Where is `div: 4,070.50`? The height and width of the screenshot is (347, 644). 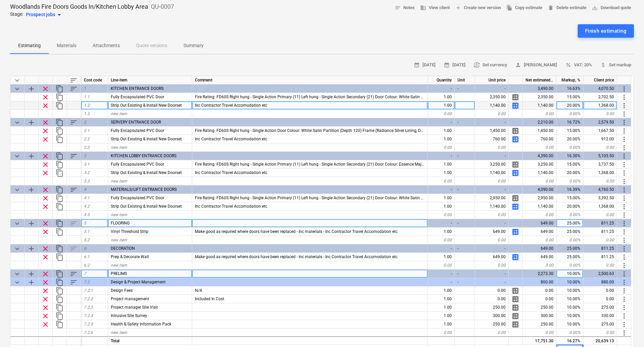 div: 4,070.50 is located at coordinates (600, 89).